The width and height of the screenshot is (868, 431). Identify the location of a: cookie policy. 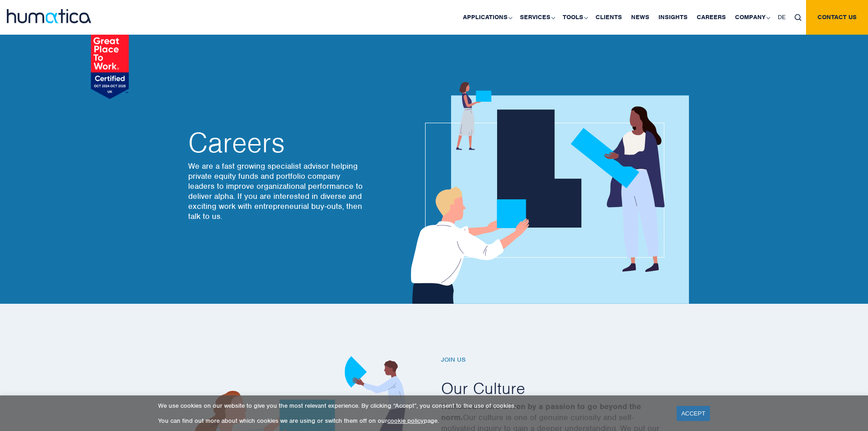
(406, 420).